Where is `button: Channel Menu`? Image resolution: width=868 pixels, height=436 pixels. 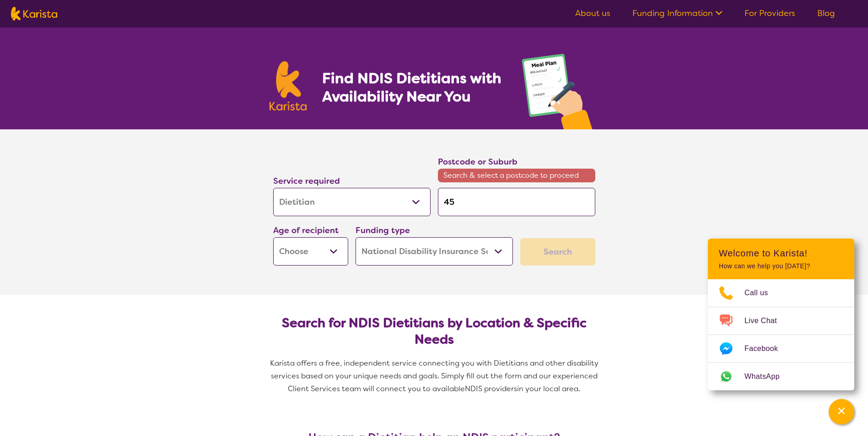 button: Channel Menu is located at coordinates (842, 412).